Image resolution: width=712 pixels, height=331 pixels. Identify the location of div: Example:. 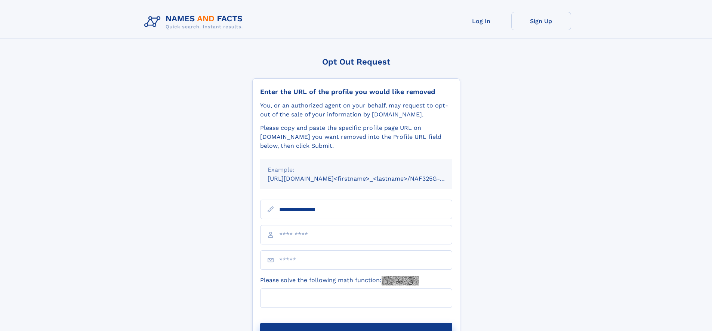
(356, 170).